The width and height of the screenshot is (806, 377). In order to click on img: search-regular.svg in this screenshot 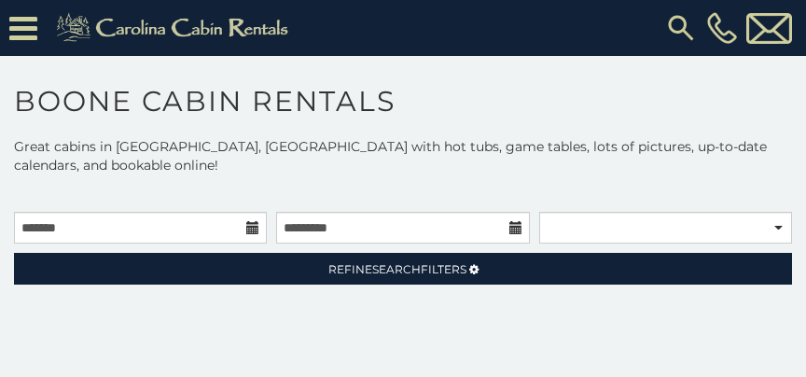, I will do `click(681, 28)`.